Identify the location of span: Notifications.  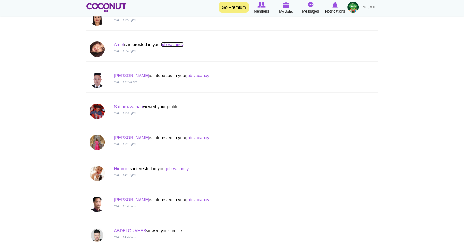
(335, 11).